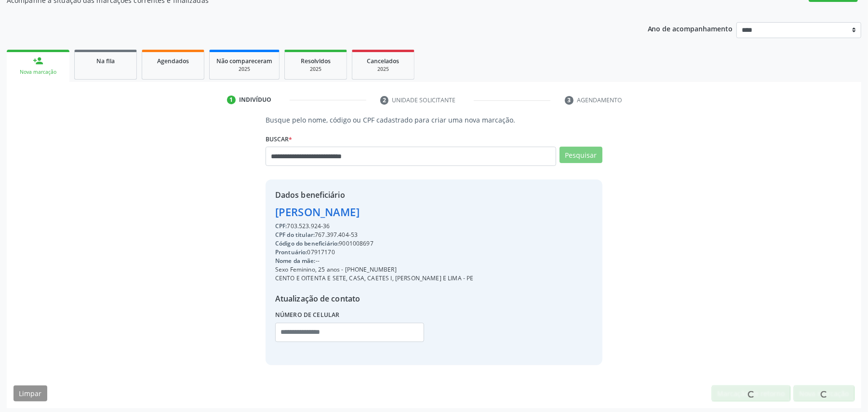  I want to click on span: Resolvidos, so click(315, 61).